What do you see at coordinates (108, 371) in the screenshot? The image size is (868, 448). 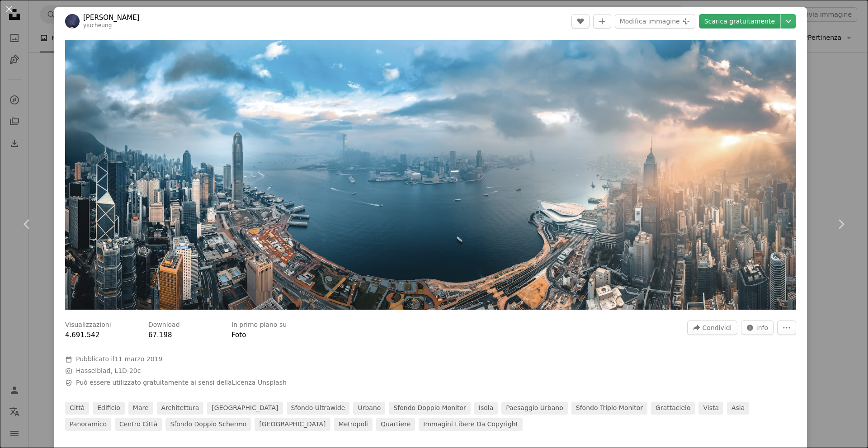 I see `button: Hasselblad, L1D-20c` at bounding box center [108, 371].